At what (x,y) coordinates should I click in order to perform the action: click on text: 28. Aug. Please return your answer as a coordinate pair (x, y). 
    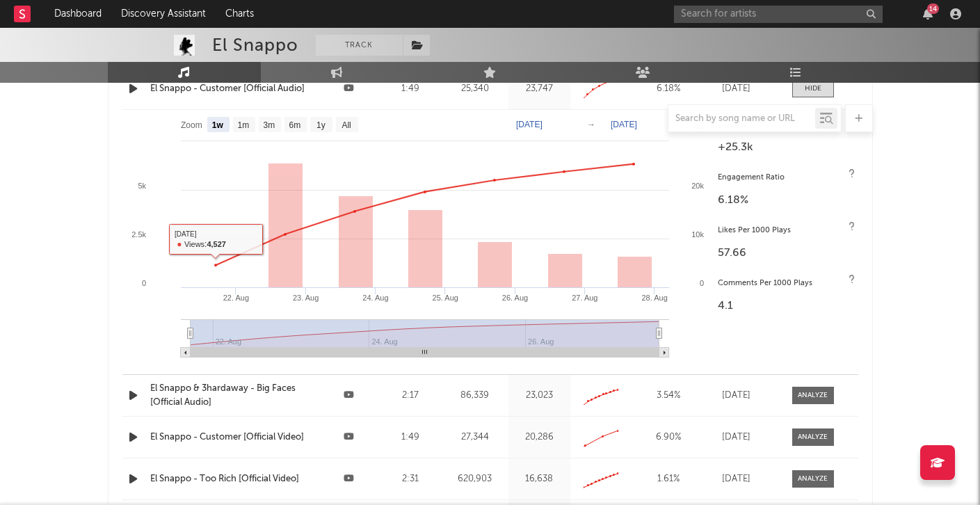
    Looking at the image, I should click on (654, 298).